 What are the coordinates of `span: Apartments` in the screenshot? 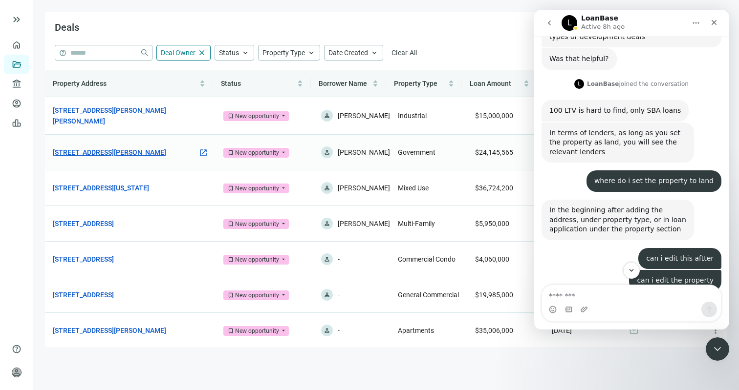 It's located at (416, 331).